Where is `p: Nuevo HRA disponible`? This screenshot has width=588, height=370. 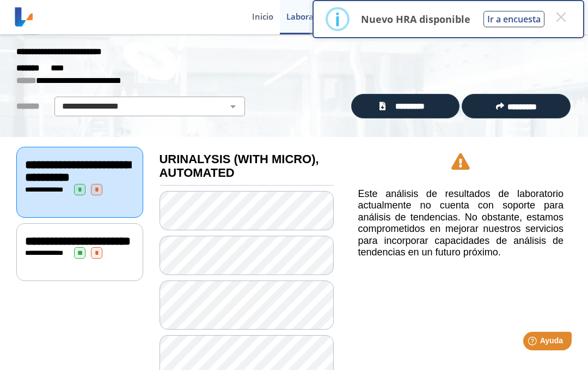 p: Nuevo HRA disponible is located at coordinates (416, 19).